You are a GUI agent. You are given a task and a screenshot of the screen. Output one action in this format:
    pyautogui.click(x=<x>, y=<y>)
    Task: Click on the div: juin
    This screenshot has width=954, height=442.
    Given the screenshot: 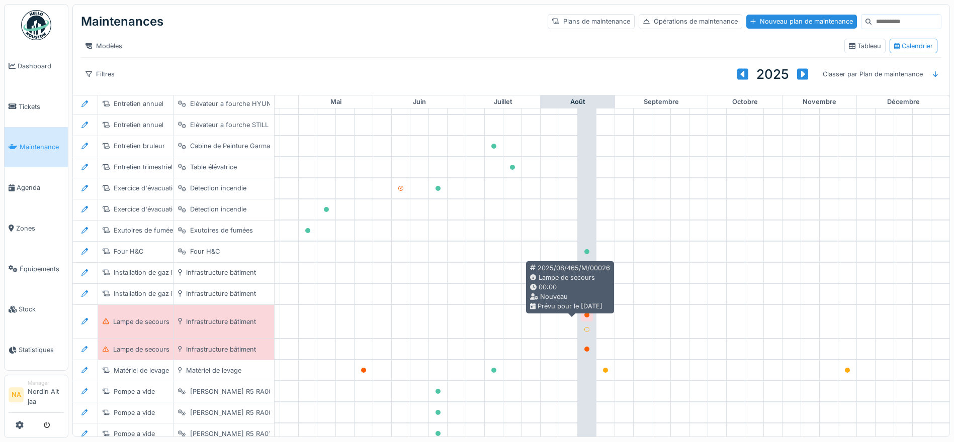 What is the action you would take?
    pyautogui.click(x=419, y=102)
    